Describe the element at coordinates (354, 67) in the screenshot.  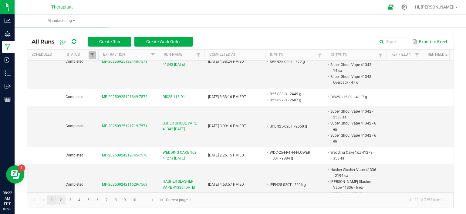
I see `li: Super Ghoul Vape 41343 - 14 ea` at that location.